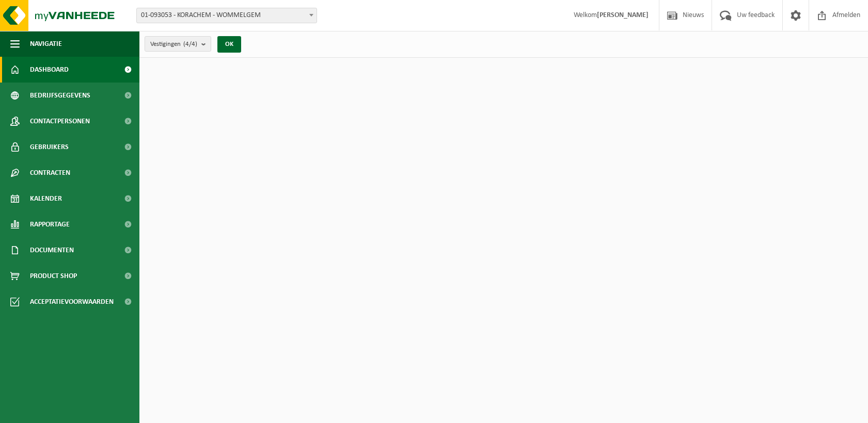  What do you see at coordinates (177, 44) in the screenshot?
I see `button: Vestigingen(4/4)` at bounding box center [177, 44].